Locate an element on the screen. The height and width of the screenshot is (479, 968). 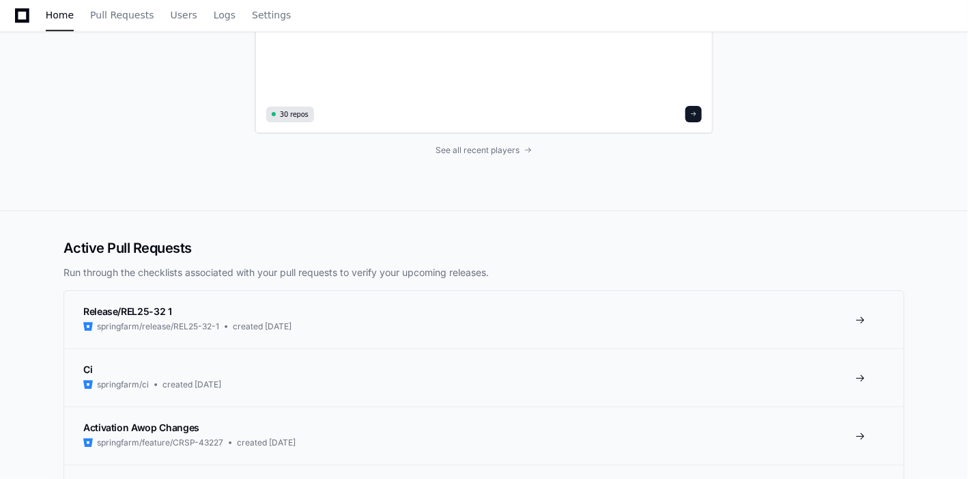
span: springfarm/ci is located at coordinates (123, 384).